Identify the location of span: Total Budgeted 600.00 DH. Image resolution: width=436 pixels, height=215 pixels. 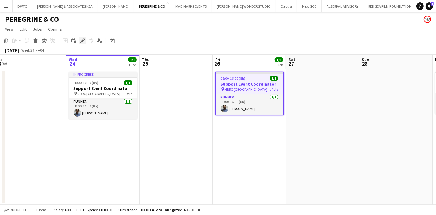
(177, 210).